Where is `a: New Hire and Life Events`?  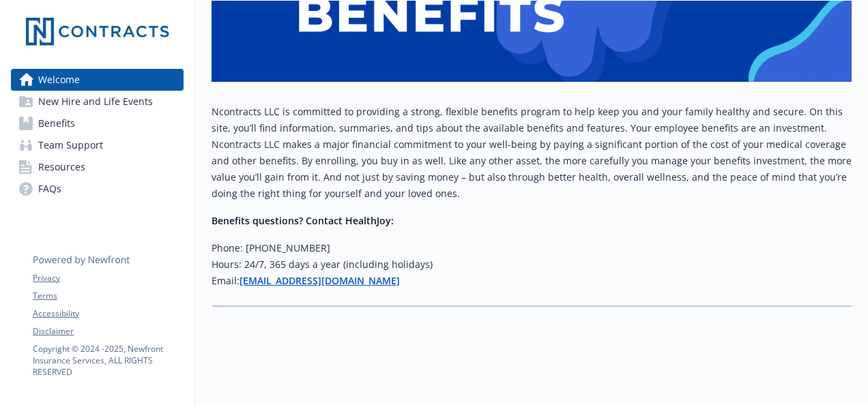
a: New Hire and Life Events is located at coordinates (97, 102).